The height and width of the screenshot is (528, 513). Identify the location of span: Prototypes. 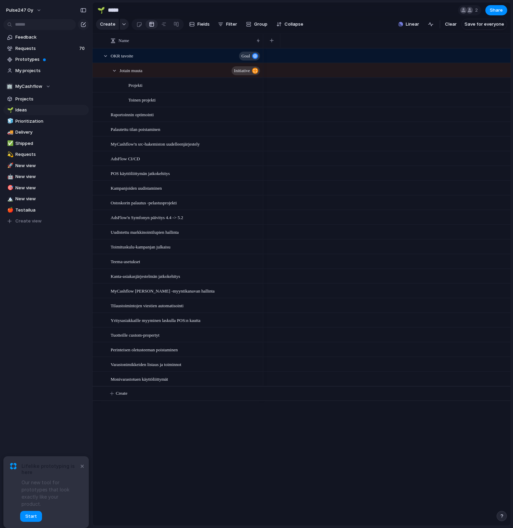
(51, 59).